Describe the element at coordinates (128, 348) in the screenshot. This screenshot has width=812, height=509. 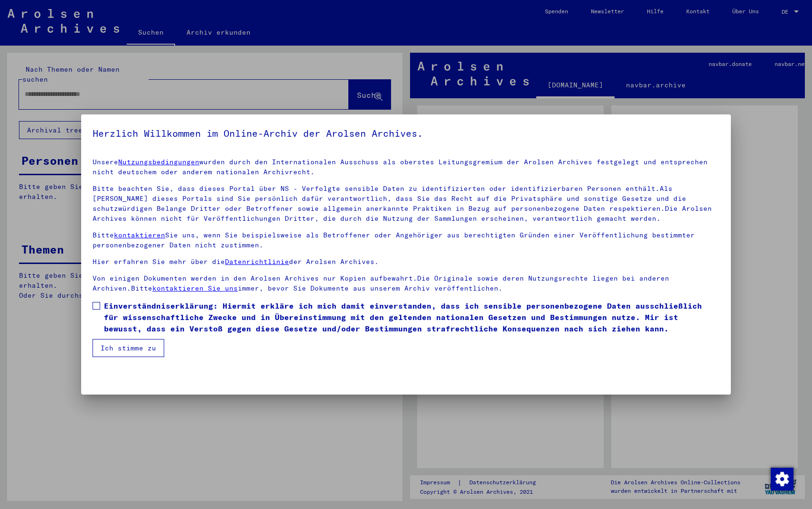
I see `button: Ich stimme zu` at that location.